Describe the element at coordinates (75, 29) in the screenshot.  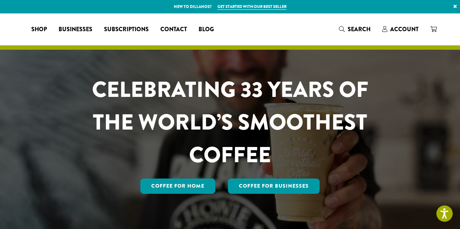
I see `span: Businesses` at that location.